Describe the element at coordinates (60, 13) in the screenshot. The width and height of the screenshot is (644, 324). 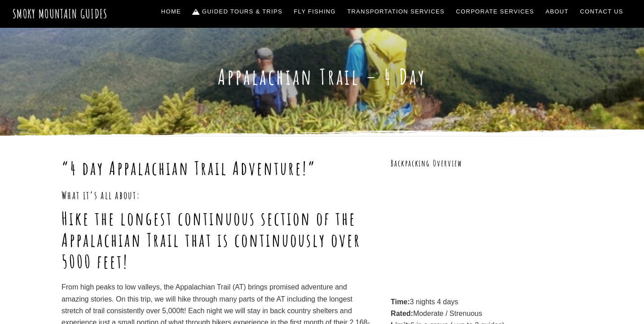
I see `span: Smoky Mountain Guides` at that location.